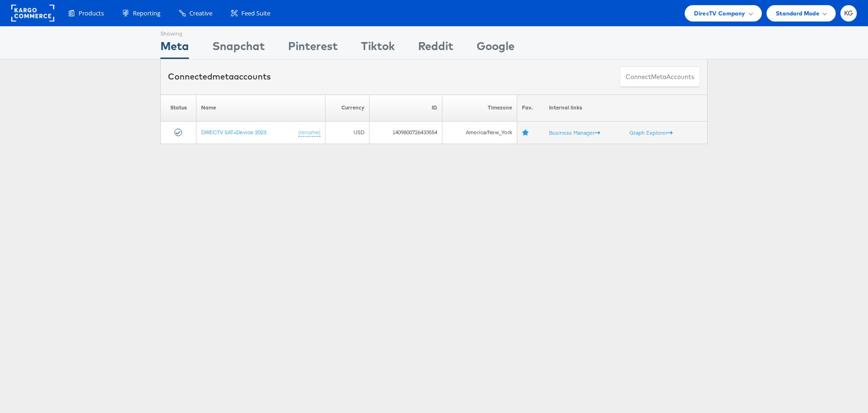 The height and width of the screenshot is (413, 868). Describe the element at coordinates (405, 132) in the screenshot. I see `td: 1409800726433554` at that location.